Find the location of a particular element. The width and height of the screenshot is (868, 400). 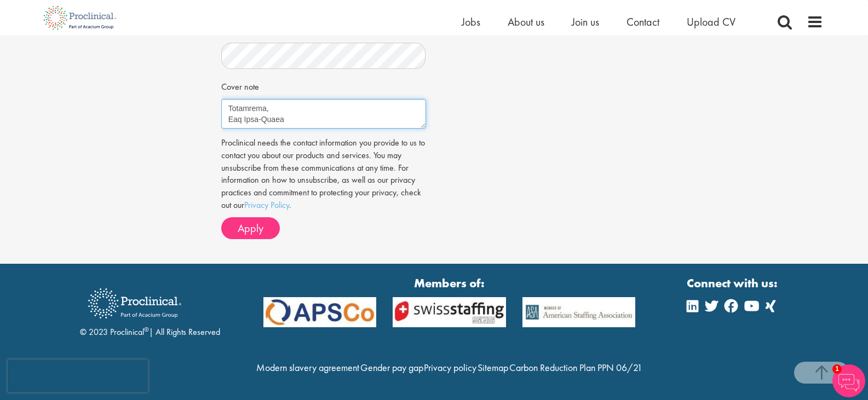

button: Apply is located at coordinates (250, 228).